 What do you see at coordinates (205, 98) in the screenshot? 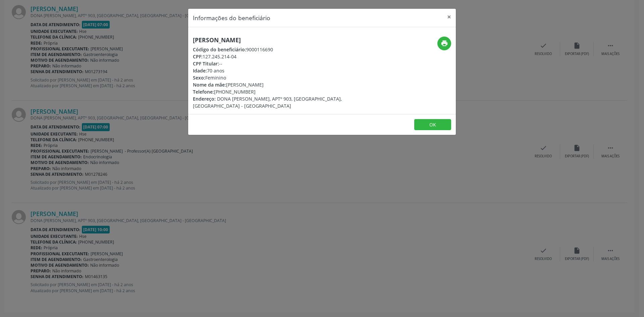
I see `span: Endereço:` at bounding box center [205, 98].